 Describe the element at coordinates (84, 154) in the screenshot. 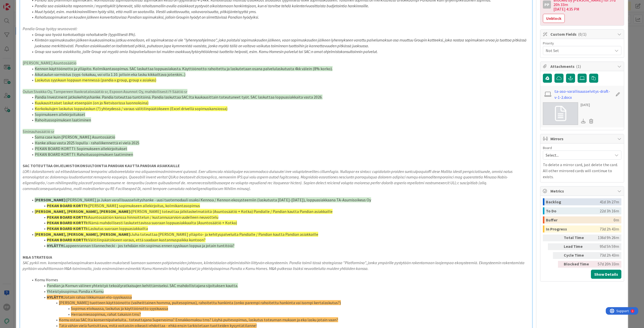

I see `span: PEKAN BOARD KORTTI: Rahoitussopimuksen laatiminen` at that location.